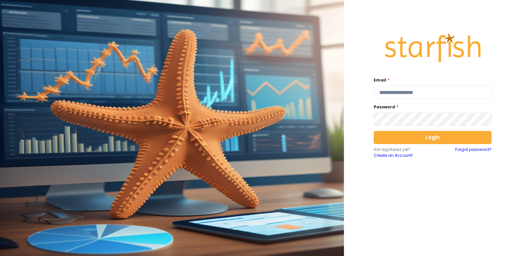 Image resolution: width=521 pixels, height=256 pixels. Describe the element at coordinates (430, 107) in the screenshot. I see `label: Password` at that location.